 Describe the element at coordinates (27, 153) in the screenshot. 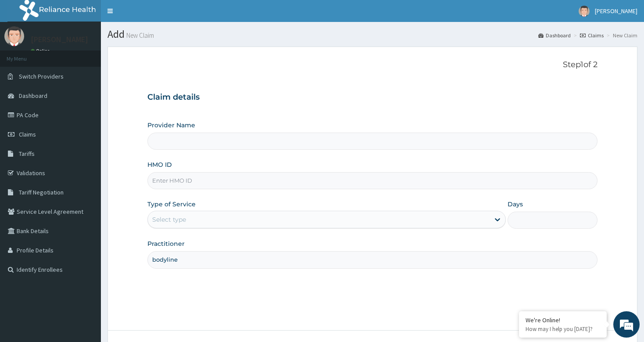

I see `span: Tariffs` at that location.